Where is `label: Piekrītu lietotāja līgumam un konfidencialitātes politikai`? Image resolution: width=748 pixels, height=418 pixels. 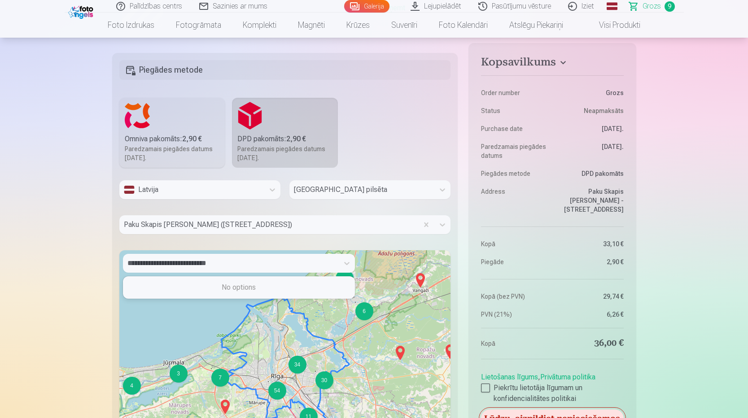
label: Piekrītu lietotāja līgumam un konfidencialitātes politikai is located at coordinates (552, 394).